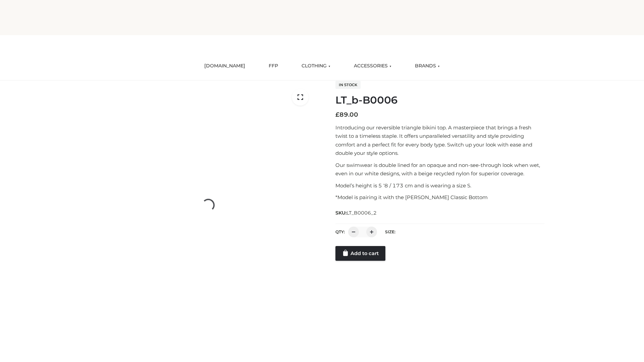 This screenshot has height=362, width=644. What do you see at coordinates (340, 232) in the screenshot?
I see `label: QTY:` at bounding box center [340, 232].